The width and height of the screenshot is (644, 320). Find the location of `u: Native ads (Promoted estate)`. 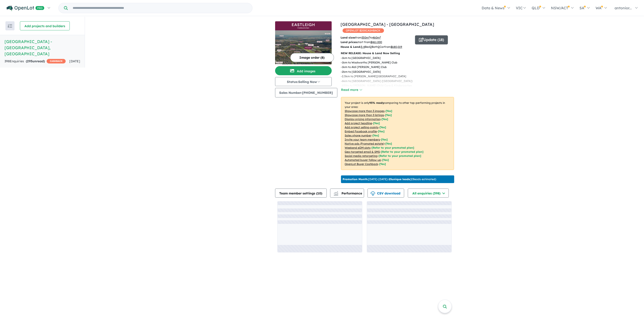

u: Native ads (Promoted estate) is located at coordinates (365, 143).